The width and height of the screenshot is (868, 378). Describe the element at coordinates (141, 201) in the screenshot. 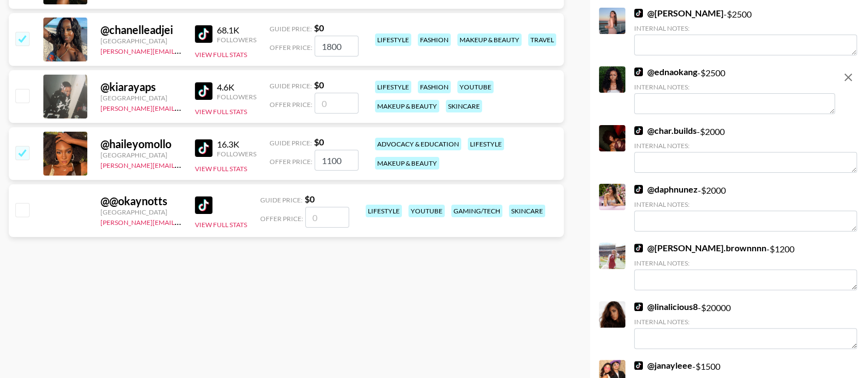

I see `div: @ @okaynotts` at that location.